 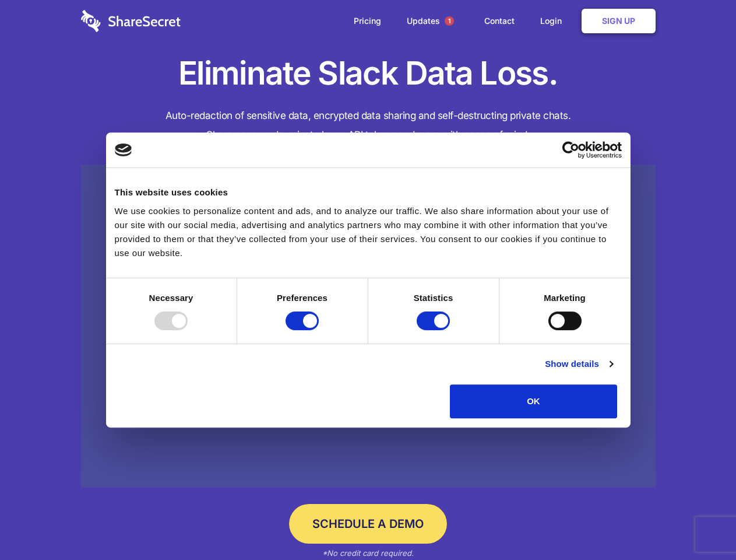 I want to click on h4: Auto-redaction of sensitive data, encrypted data sharing and self-destructing private chats. Shar..., so click(x=369, y=125).